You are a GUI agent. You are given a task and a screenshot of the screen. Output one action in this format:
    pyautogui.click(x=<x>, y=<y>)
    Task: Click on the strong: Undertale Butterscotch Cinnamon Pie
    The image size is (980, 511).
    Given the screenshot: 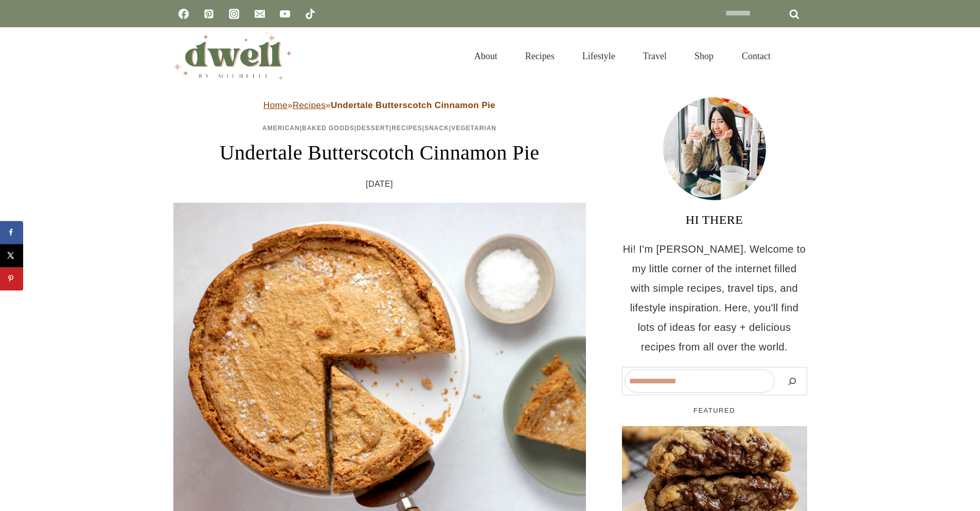 What is the action you would take?
    pyautogui.click(x=413, y=104)
    